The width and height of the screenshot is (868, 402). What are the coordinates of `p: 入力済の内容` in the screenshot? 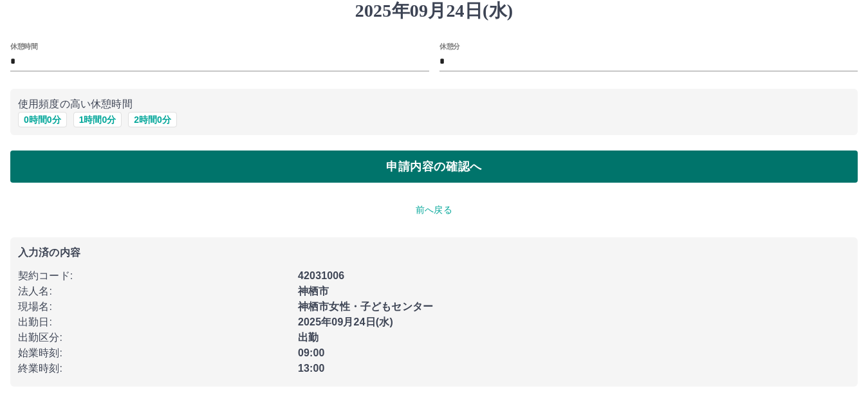 It's located at (433, 253).